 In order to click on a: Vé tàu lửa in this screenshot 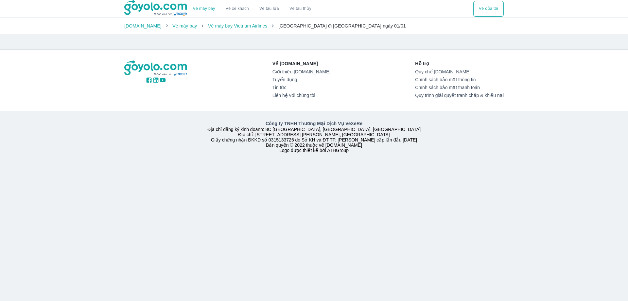, I will do `click(269, 9)`.